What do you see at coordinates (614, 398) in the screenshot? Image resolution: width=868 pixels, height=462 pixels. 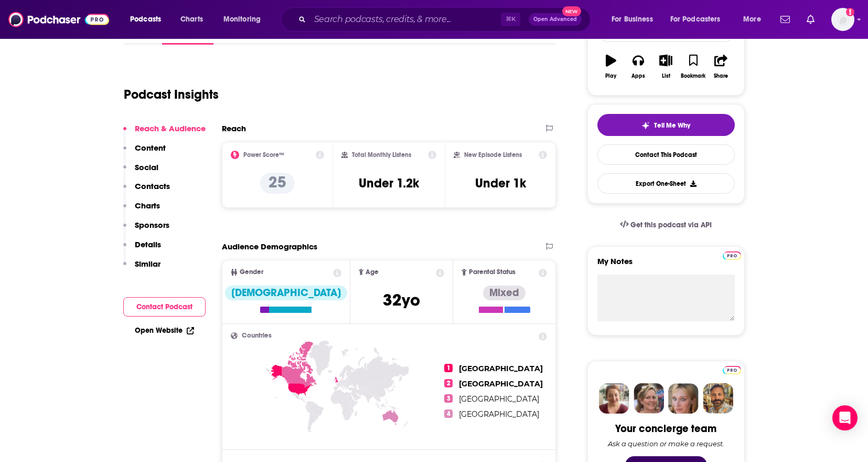 I see `img: Sydney Profile` at bounding box center [614, 398].